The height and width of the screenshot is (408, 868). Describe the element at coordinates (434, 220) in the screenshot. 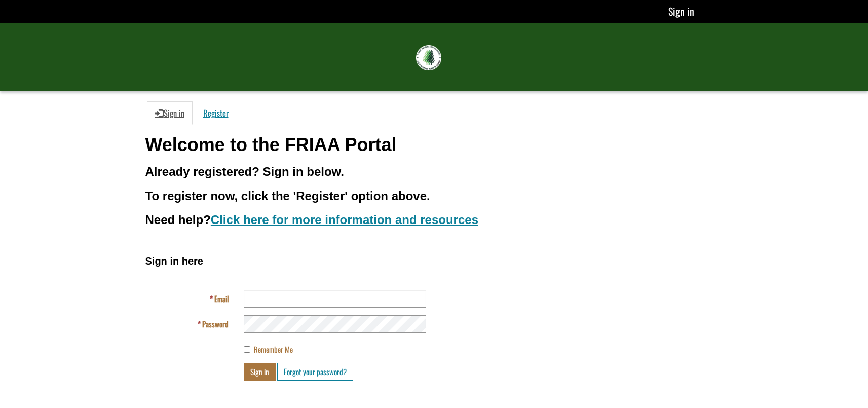

I see `h3: Need help?` at that location.